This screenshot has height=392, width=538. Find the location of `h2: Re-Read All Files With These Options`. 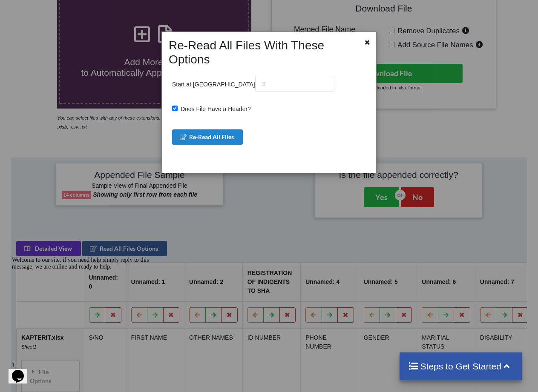

h2: Re-Read All Files With These Options is located at coordinates (260, 53).